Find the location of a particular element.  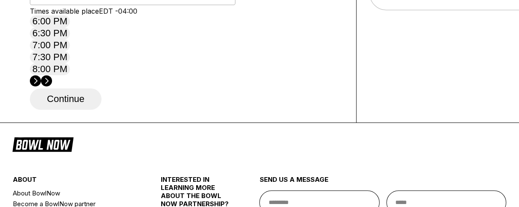

span: EDT -04:00 is located at coordinates (118, 11).